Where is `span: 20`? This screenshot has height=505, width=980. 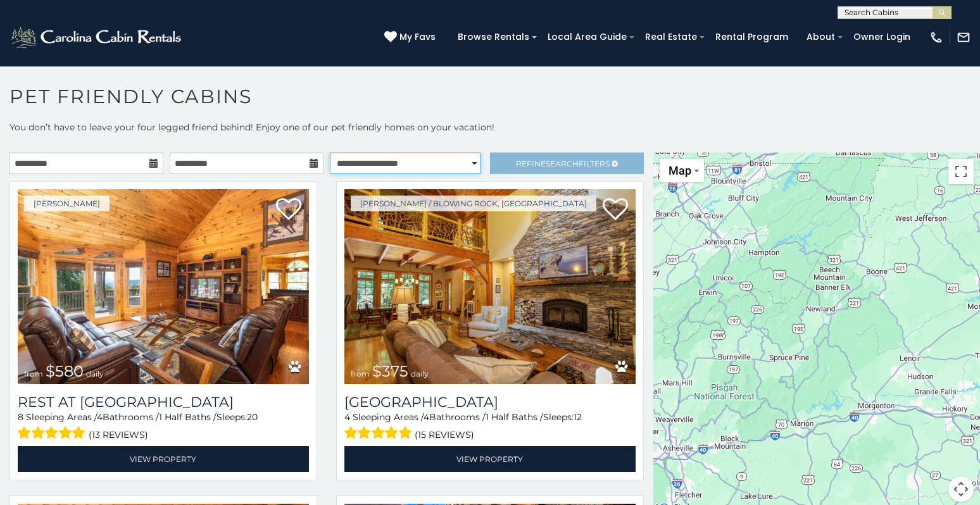 span: 20 is located at coordinates (252, 417).